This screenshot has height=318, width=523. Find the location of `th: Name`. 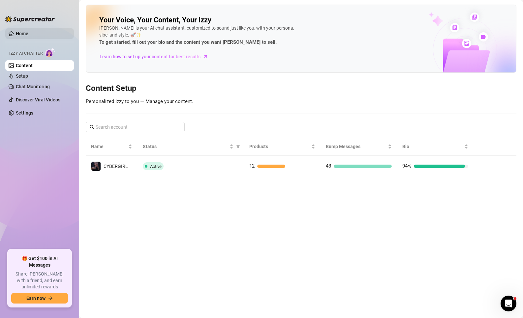

th: Name is located at coordinates (111, 147).